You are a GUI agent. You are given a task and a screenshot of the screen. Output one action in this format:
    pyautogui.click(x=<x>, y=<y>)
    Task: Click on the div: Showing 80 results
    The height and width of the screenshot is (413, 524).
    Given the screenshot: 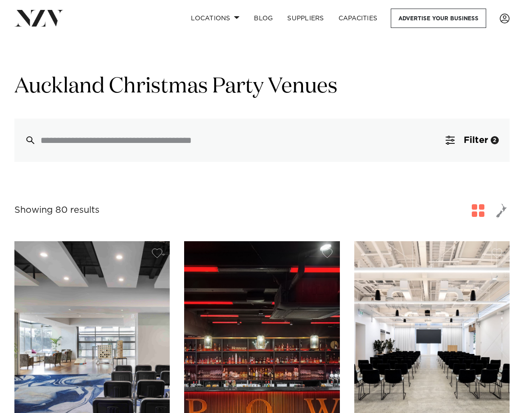 What is the action you would take?
    pyautogui.click(x=57, y=210)
    